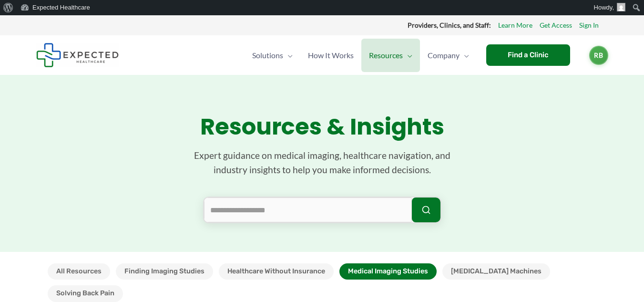 The image size is (644, 302). What do you see at coordinates (85, 294) in the screenshot?
I see `button: Solving Back Pain` at bounding box center [85, 294].